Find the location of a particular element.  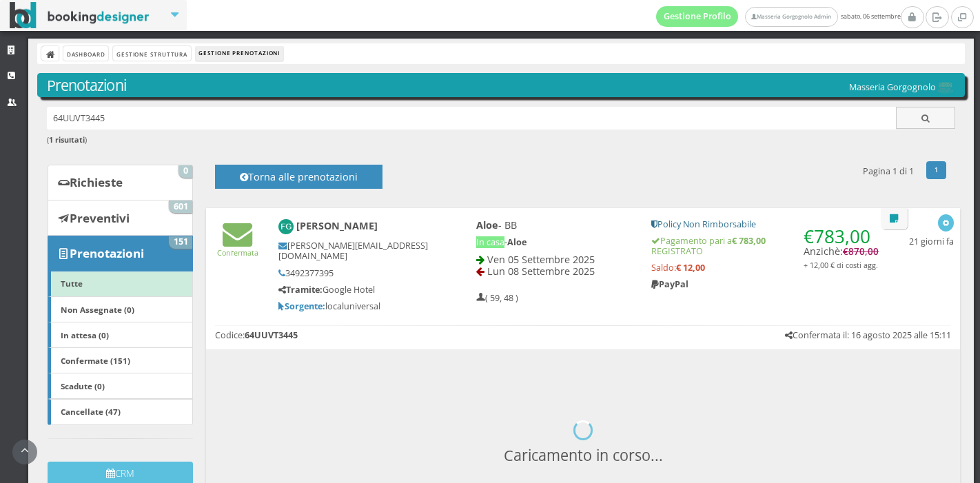

b: Sorgente: is located at coordinates (302, 306).